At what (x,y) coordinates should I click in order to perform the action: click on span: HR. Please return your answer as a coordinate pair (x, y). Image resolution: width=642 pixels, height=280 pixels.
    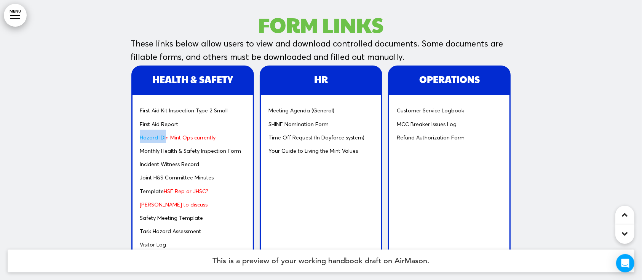
    Looking at the image, I should click on (321, 79).